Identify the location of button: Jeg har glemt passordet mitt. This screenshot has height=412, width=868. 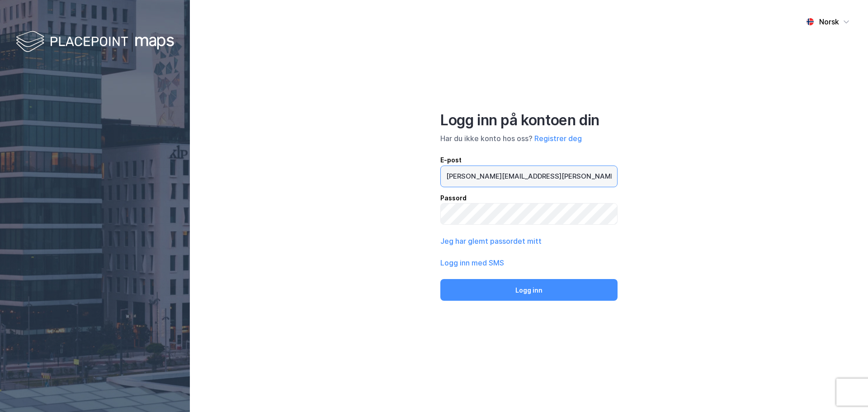
(492, 241).